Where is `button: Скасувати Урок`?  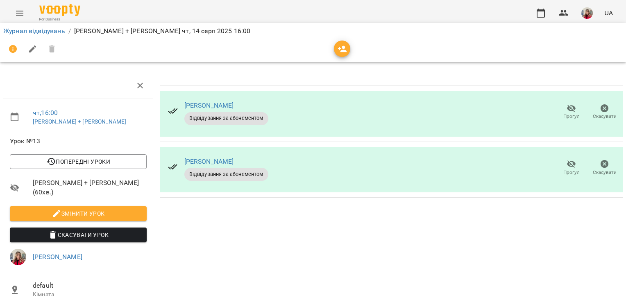
button: Скасувати Урок is located at coordinates (78, 235).